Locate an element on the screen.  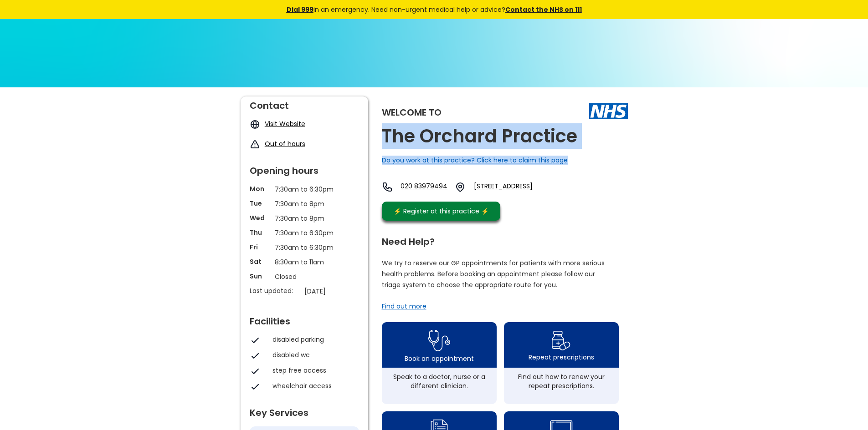
div: Speak to a doctor, nurse or a different clinician. is located at coordinates (439, 382).